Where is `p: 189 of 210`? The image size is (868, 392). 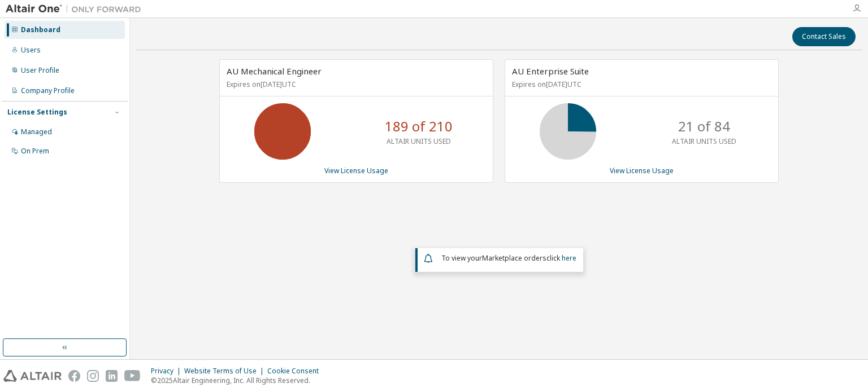
p: 189 of 210 is located at coordinates (418, 127).